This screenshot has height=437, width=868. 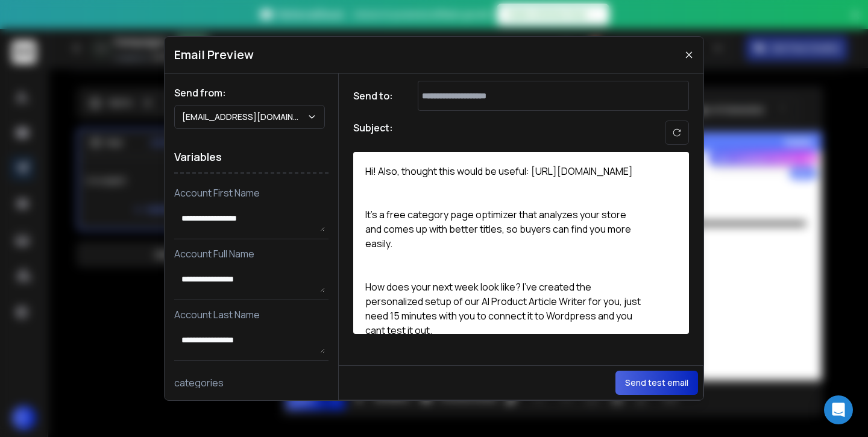 I want to click on div: Open Intercom Messenger, so click(x=839, y=409).